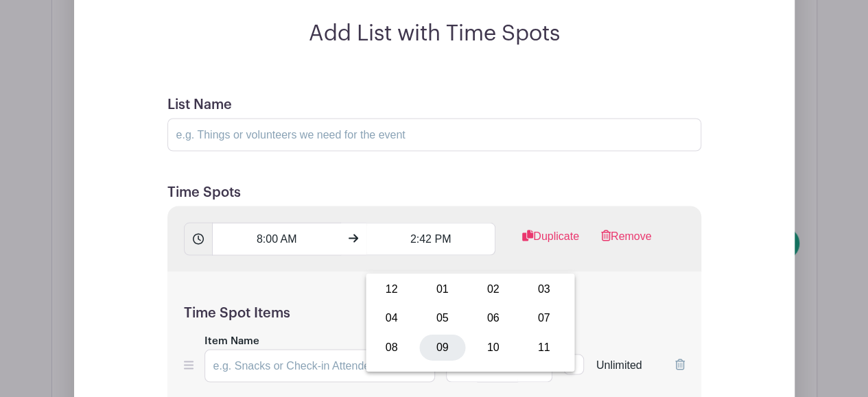 The image size is (868, 397). What do you see at coordinates (443, 289) in the screenshot?
I see `div: 01` at bounding box center [443, 289].